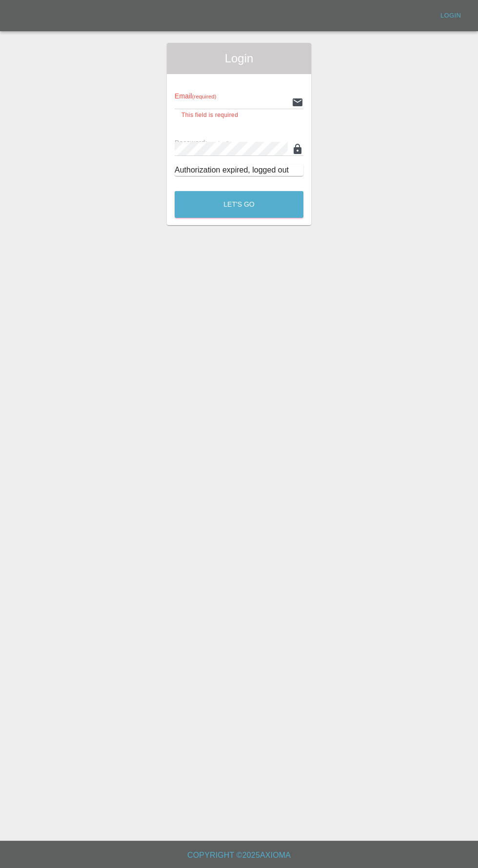  What do you see at coordinates (239, 856) in the screenshot?
I see `h6: Copyright © 2025 Axioma` at bounding box center [239, 856].